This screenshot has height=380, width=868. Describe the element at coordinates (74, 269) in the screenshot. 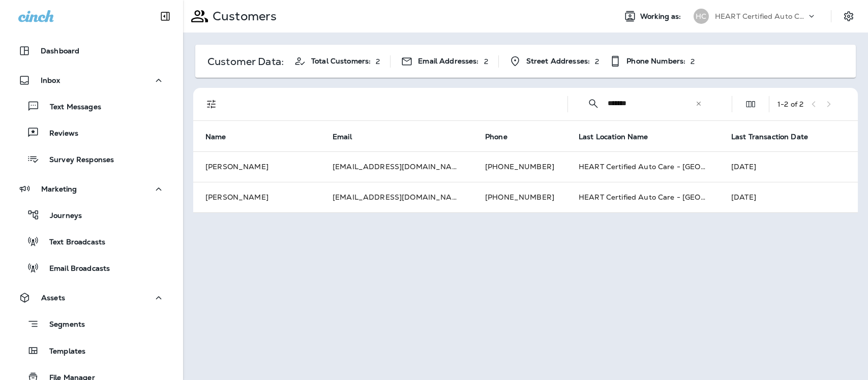

I see `p: Email Broadcasts` at that location.